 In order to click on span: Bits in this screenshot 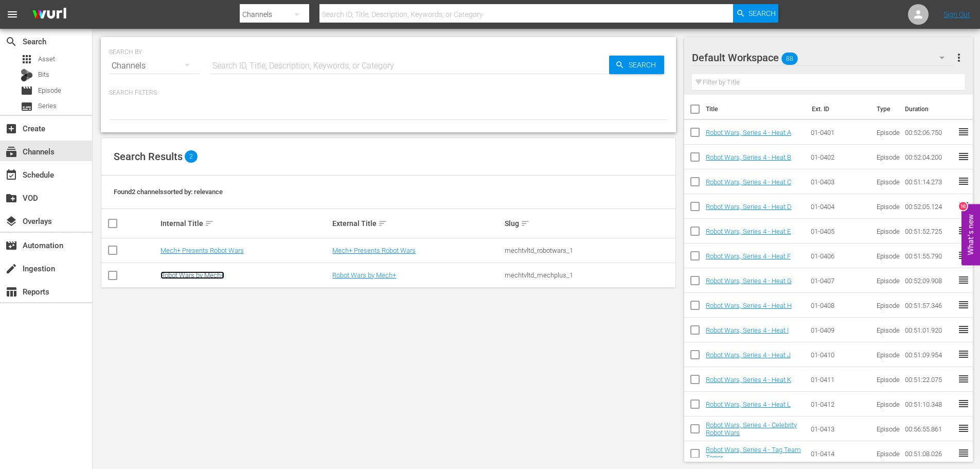, I will do `click(44, 74)`.